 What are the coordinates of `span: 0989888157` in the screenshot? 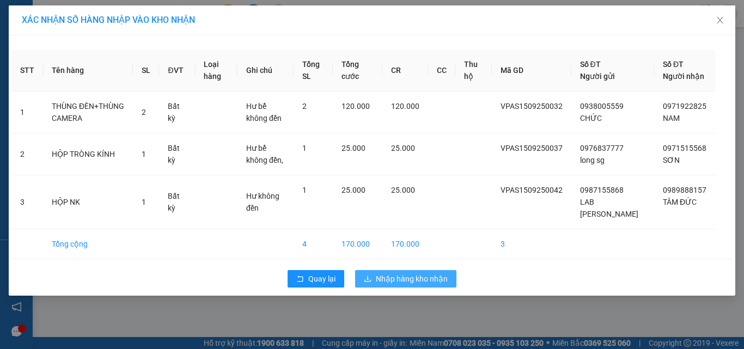 It's located at (684, 190).